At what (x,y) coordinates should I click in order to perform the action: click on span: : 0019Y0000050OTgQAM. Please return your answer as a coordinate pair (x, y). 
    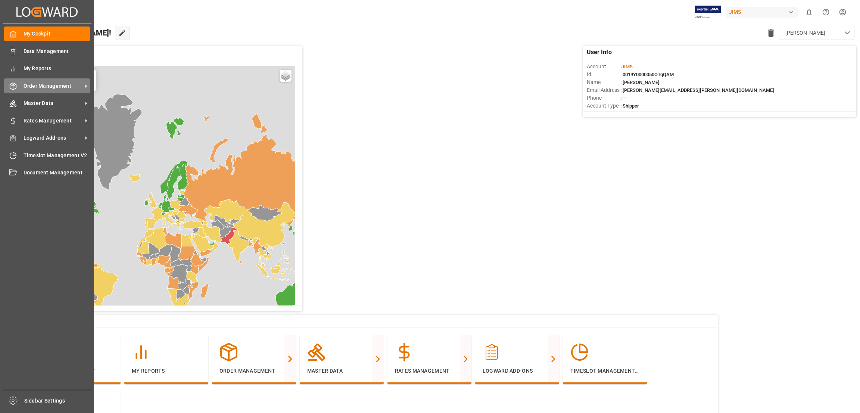
    Looking at the image, I should click on (647, 74).